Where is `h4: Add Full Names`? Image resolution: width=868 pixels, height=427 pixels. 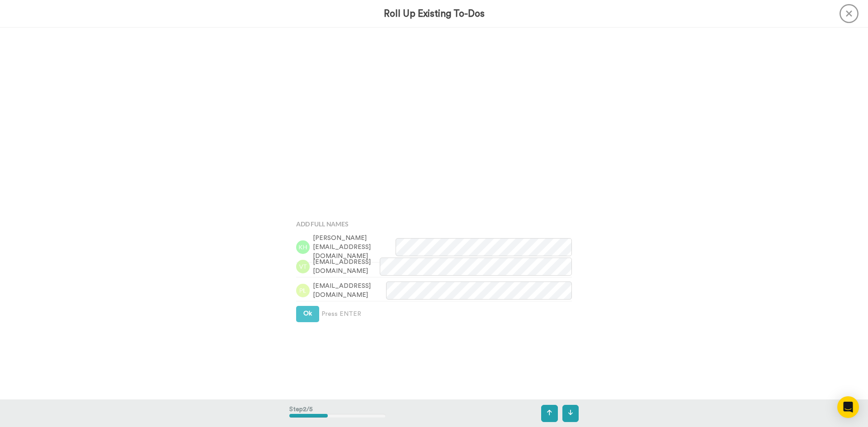
h4: Add Full Names is located at coordinates (434, 224).